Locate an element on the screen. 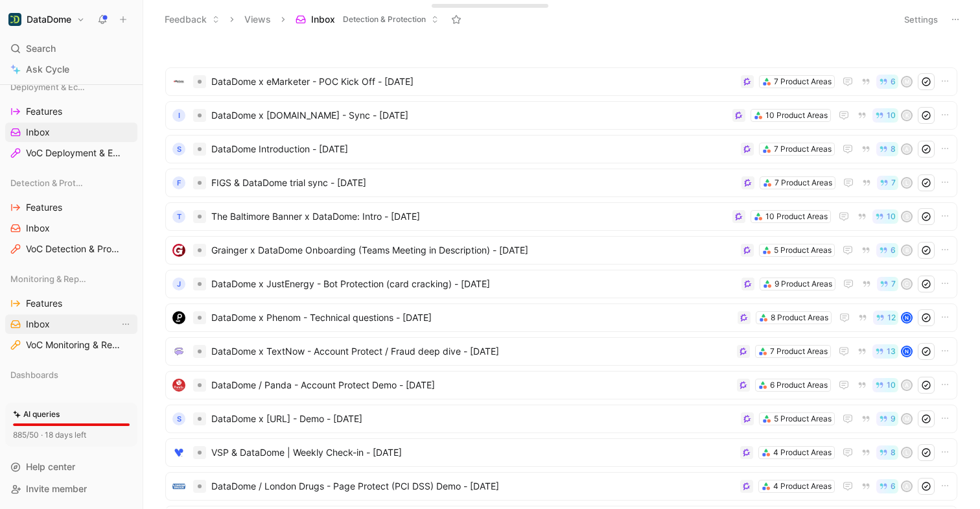 The image size is (980, 509). div: 885/50 · 18 days left is located at coordinates (49, 435).